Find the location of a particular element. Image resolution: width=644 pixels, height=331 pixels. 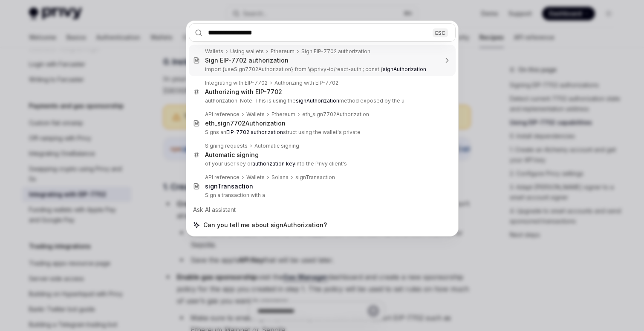

b: authorization key is located at coordinates (274, 163).